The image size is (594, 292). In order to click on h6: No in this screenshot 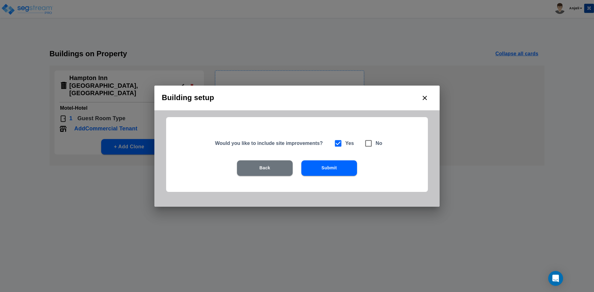, I will do `click(379, 144)`.